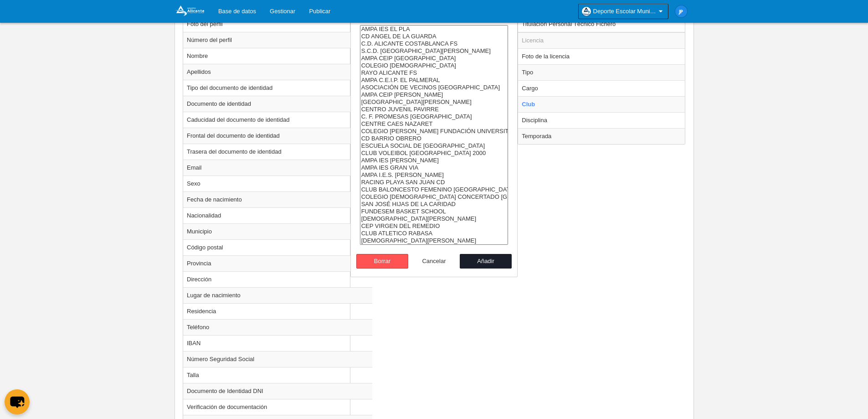 This screenshot has width=868, height=419. What do you see at coordinates (602, 24) in the screenshot?
I see `td: Titulación Personal Técnico Fichero` at bounding box center [602, 24].